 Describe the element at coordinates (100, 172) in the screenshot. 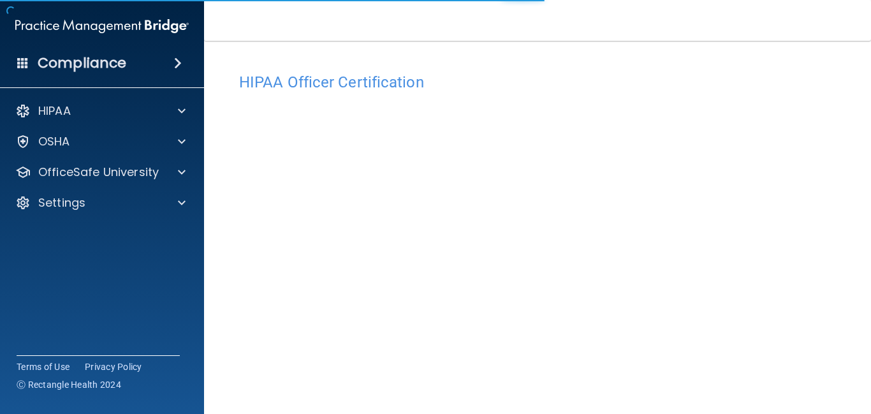

I see `a: OfficeSafe University` at that location.